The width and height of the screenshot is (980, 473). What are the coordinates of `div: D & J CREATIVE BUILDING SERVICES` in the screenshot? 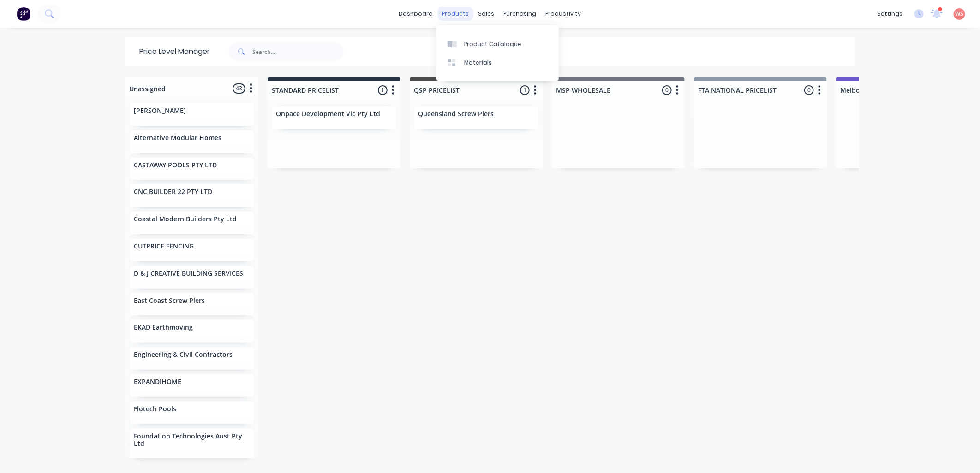 It's located at (192, 277).